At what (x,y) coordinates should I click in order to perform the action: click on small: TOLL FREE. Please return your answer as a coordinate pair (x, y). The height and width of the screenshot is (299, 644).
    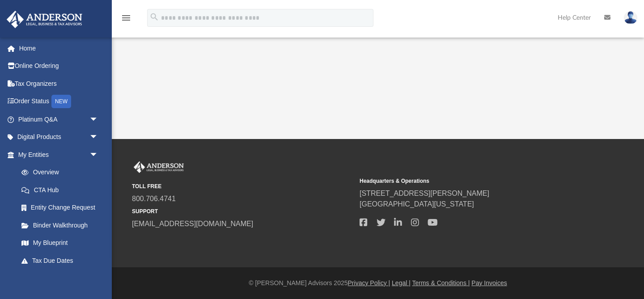
    Looking at the image, I should click on (242, 186).